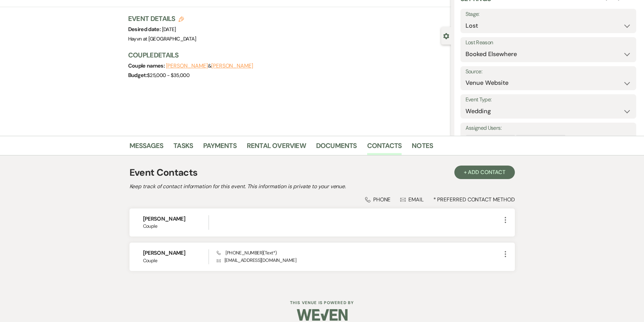  What do you see at coordinates (322, 186) in the screenshot?
I see `h2: Keep track of contact information for this event. This information is private to your venue.` at bounding box center [322, 186].